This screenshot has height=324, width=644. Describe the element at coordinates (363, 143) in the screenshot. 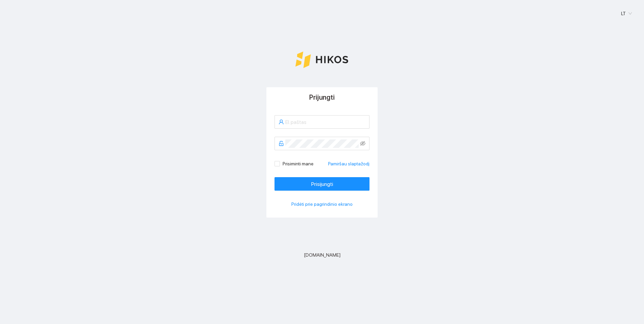

I see `span: eye-invisible` at that location.